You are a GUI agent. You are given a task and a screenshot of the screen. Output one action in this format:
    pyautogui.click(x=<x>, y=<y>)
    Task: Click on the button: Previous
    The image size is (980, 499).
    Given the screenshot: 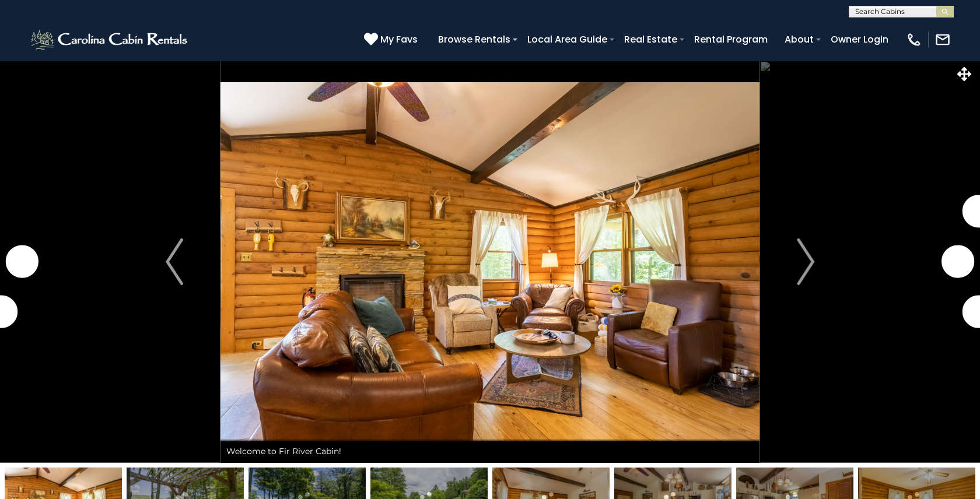 What is the action you would take?
    pyautogui.click(x=175, y=261)
    